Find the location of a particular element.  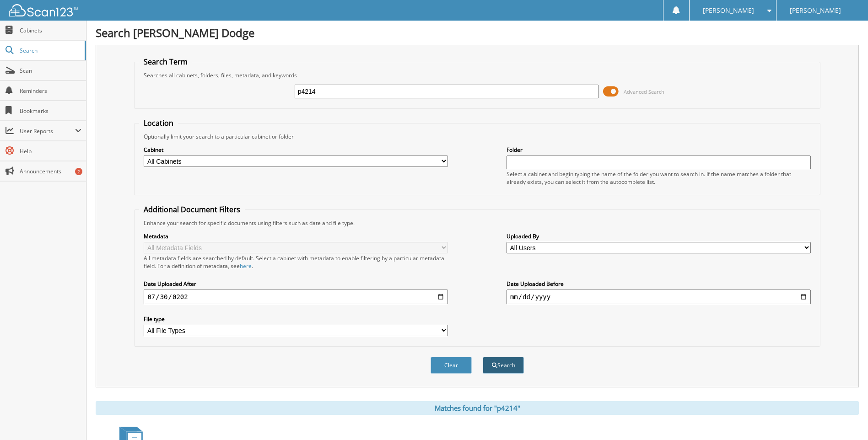

div: All metadata fields are searched by default. Select a cabinet with metadata to enable filtering b... is located at coordinates (295, 262).